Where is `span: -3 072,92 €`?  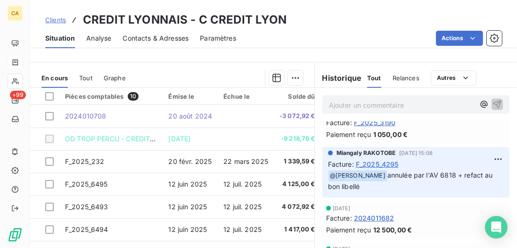 span: -3 072,92 € is located at coordinates (298, 116).